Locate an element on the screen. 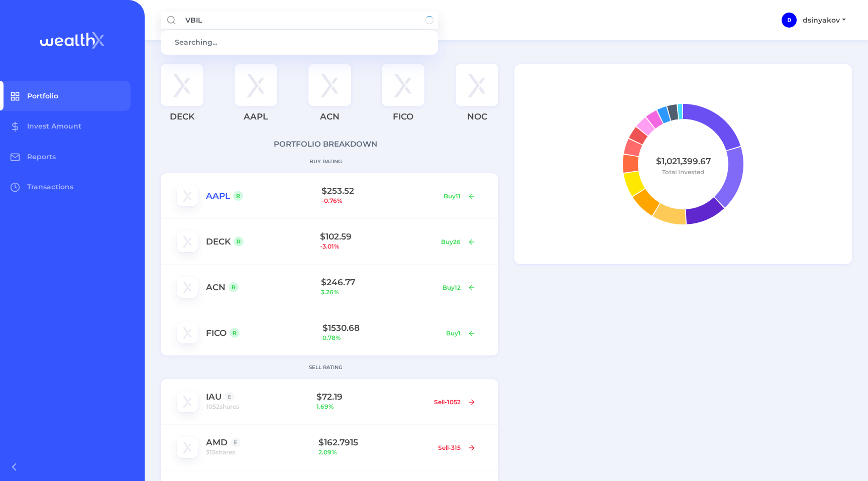 The height and width of the screenshot is (481, 868). tspan: Total Invested is located at coordinates (683, 172).